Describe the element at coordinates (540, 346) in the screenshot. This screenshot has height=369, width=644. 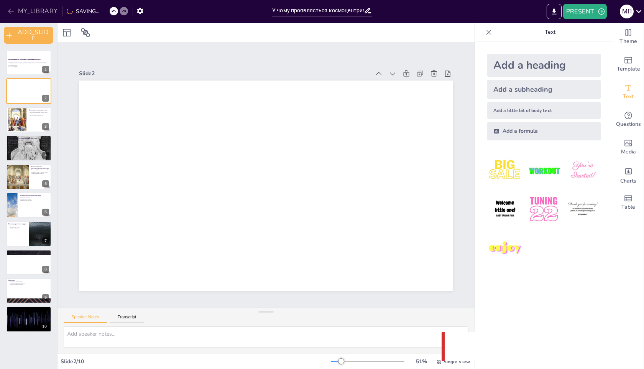
I see `p: Something went wrong with the request. (CORS)` at that location.